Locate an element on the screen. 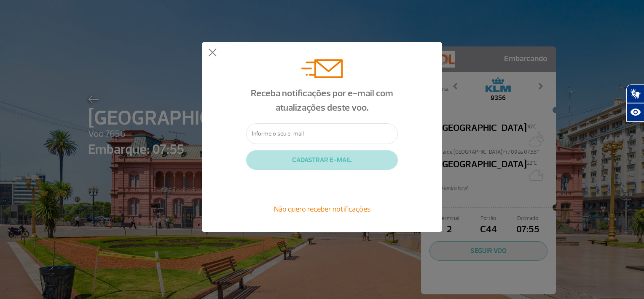 The image size is (644, 299). div: Plugin de acessibilidade da Hand Talk. is located at coordinates (635, 103).